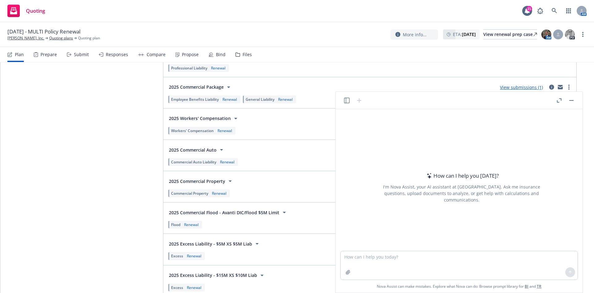  What do you see at coordinates (552, 87) in the screenshot?
I see `a: circleInformation` at bounding box center [552, 87].